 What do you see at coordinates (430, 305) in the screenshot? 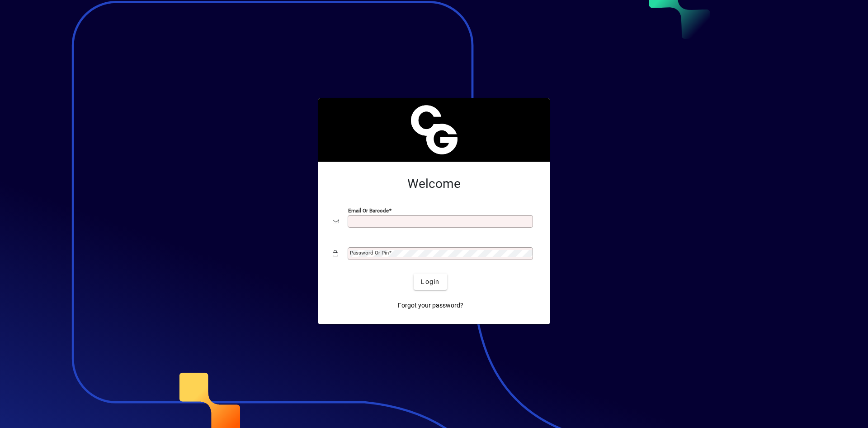
I see `span: Forgot your password?` at bounding box center [430, 305].